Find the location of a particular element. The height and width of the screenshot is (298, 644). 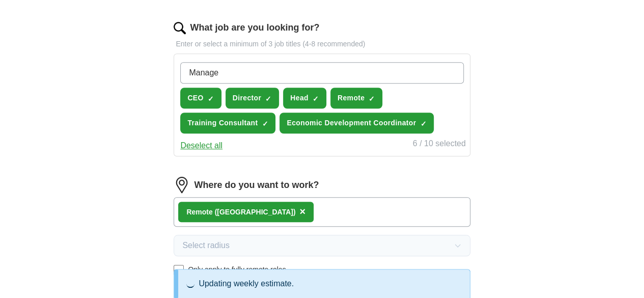

span: Director is located at coordinates (247, 98).